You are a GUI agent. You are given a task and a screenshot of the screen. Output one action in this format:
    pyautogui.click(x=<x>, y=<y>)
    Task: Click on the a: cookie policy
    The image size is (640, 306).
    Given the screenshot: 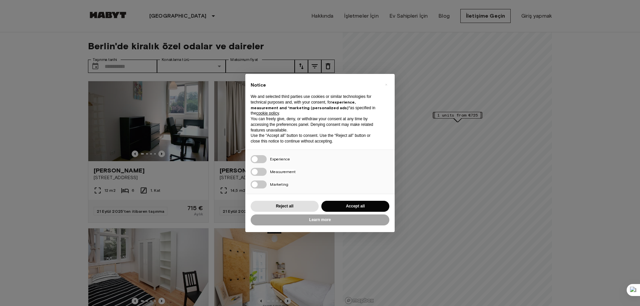 What is the action you would take?
    pyautogui.click(x=267, y=113)
    